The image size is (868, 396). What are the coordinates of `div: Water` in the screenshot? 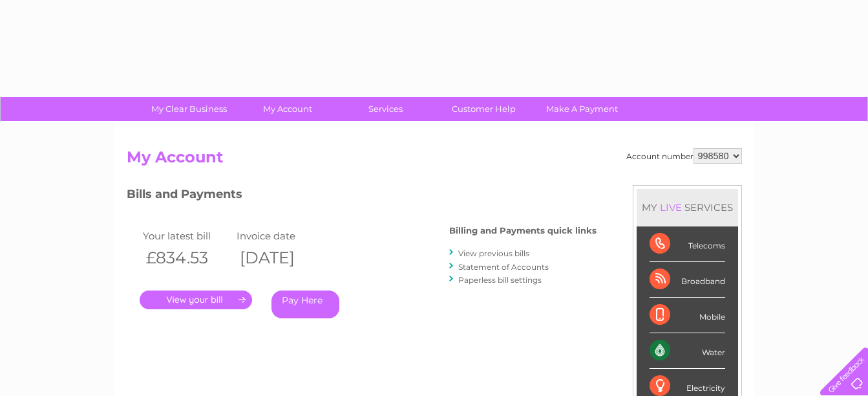 It's located at (688, 351).